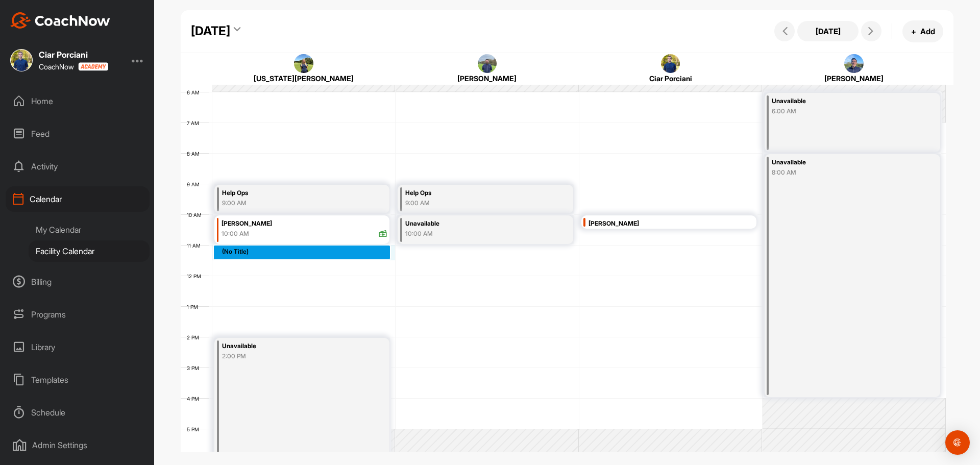 The image size is (980, 465). What do you see at coordinates (77, 101) in the screenshot?
I see `div: Home` at bounding box center [77, 101].